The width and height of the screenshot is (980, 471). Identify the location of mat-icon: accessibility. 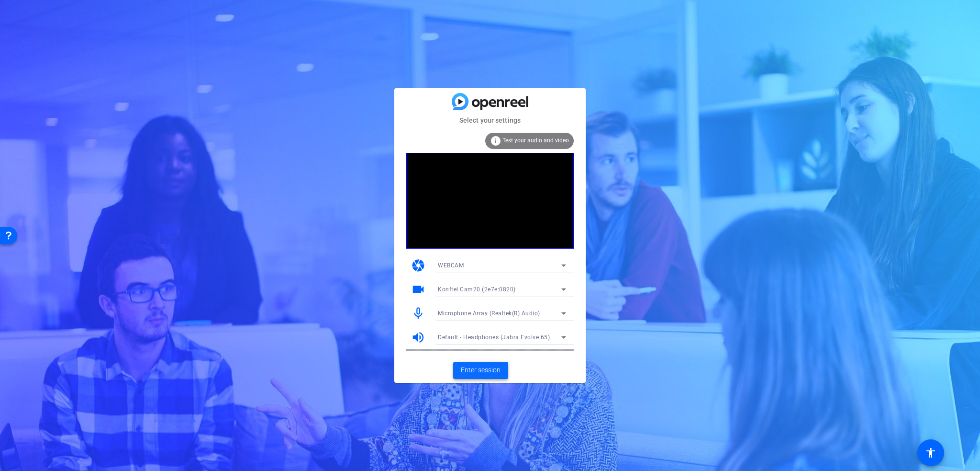
(931, 452).